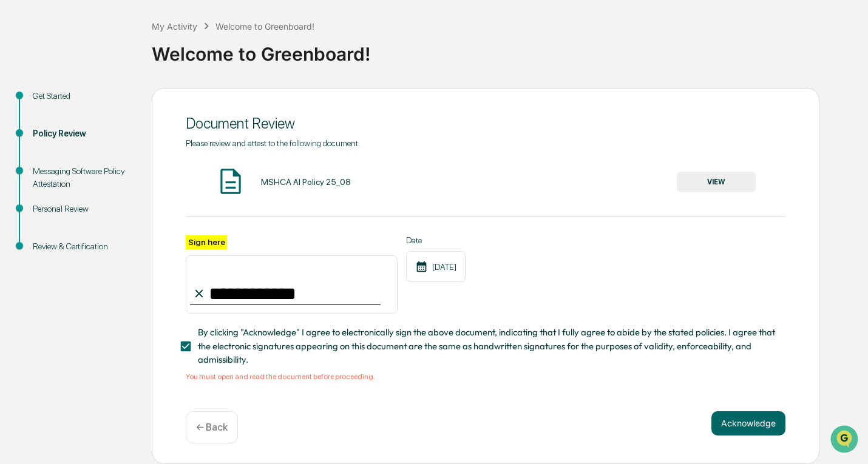 The height and width of the screenshot is (464, 868). I want to click on img: 1746055101610-c473b297-6a78-478c-a979-82029cc54cd1, so click(23, 104).